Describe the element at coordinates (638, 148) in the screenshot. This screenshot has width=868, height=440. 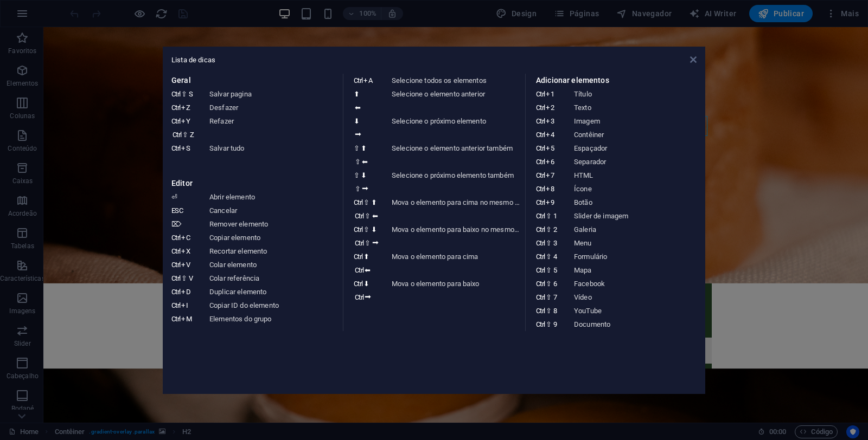
I see `dd: Espaçador` at that location.